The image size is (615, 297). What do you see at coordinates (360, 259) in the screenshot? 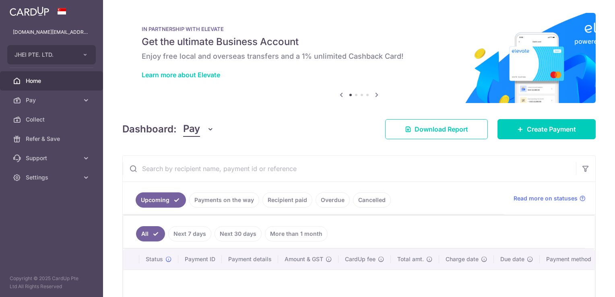
I see `span: CardUp fee` at bounding box center [360, 259].